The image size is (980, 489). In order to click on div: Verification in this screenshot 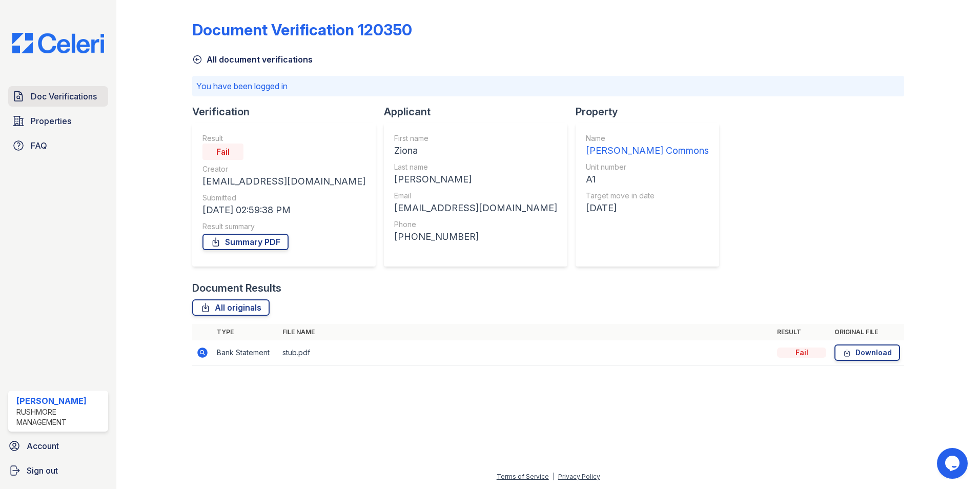, I will do `click(288, 112)`.